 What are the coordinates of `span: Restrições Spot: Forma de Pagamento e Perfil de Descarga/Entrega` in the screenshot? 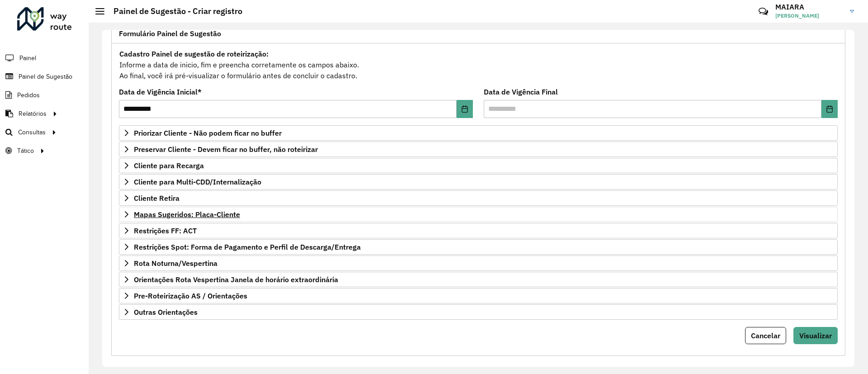 It's located at (247, 247).